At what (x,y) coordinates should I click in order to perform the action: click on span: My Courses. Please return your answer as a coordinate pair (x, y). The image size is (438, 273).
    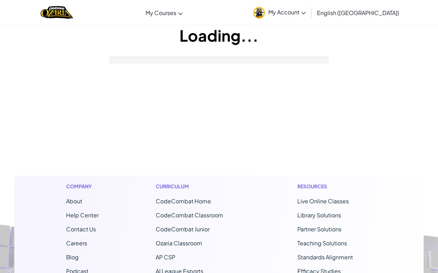
    Looking at the image, I should click on (161, 13).